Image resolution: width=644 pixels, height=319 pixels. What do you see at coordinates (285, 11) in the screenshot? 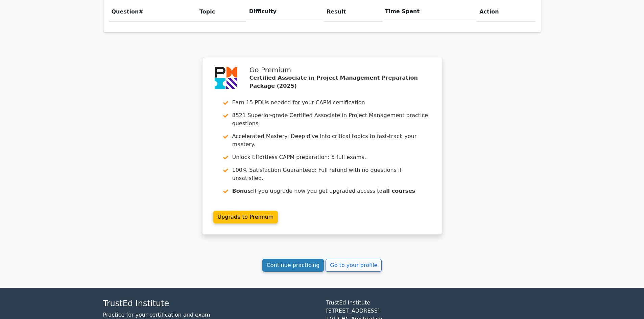
I see `th: Difficulty` at bounding box center [285, 11].